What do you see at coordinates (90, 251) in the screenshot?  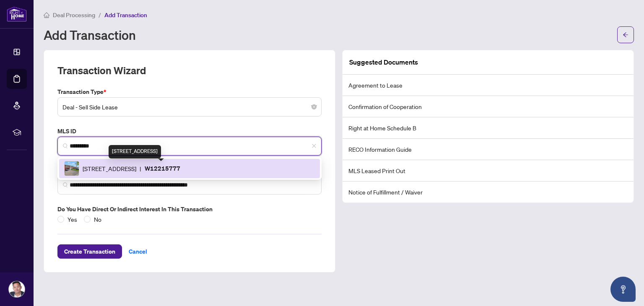 I see `button: Create Transaction` at bounding box center [90, 251].